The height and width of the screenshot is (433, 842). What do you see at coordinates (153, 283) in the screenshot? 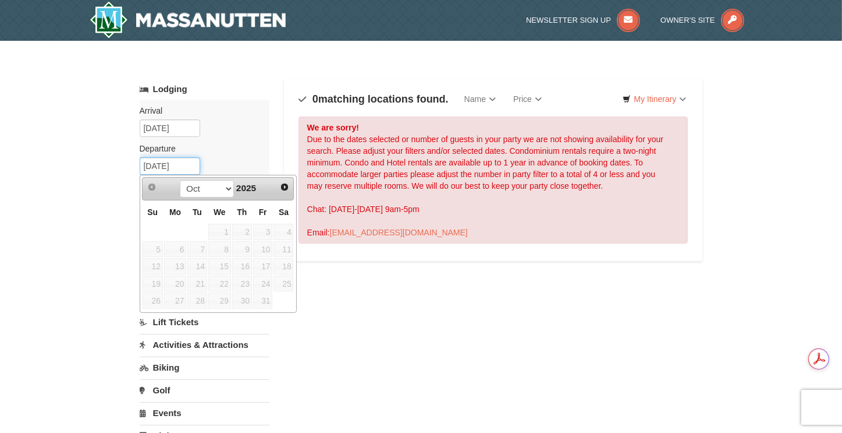
I see `span: 19` at bounding box center [153, 283].